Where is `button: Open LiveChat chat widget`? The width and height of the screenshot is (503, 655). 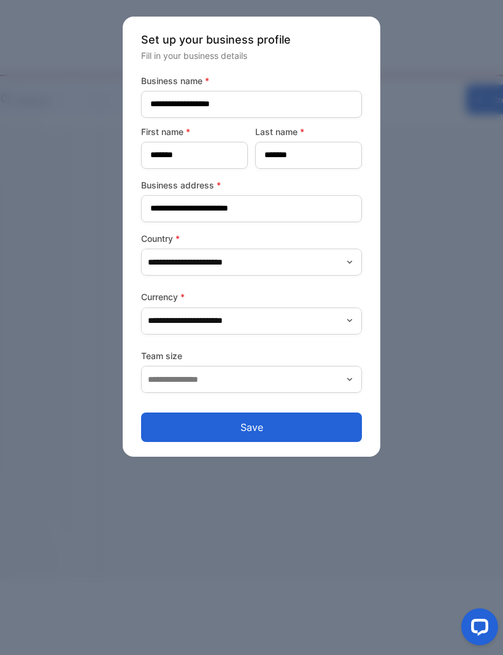
button: Open LiveChat chat widget is located at coordinates (28, 23).